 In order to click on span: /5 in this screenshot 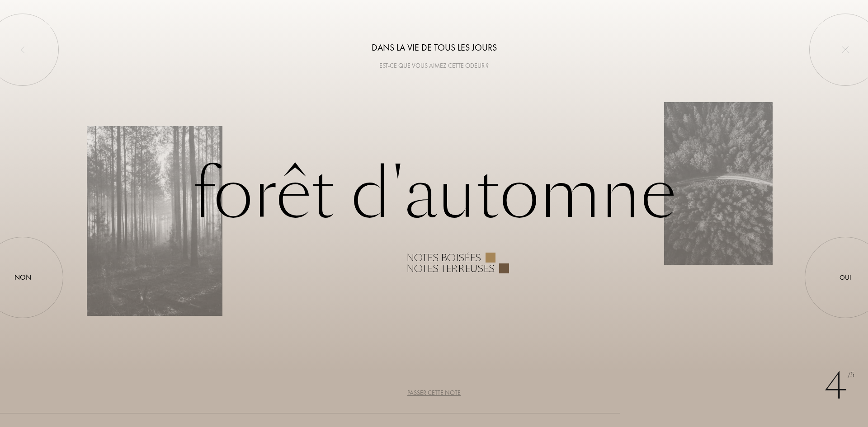, I will do `click(850, 375)`.